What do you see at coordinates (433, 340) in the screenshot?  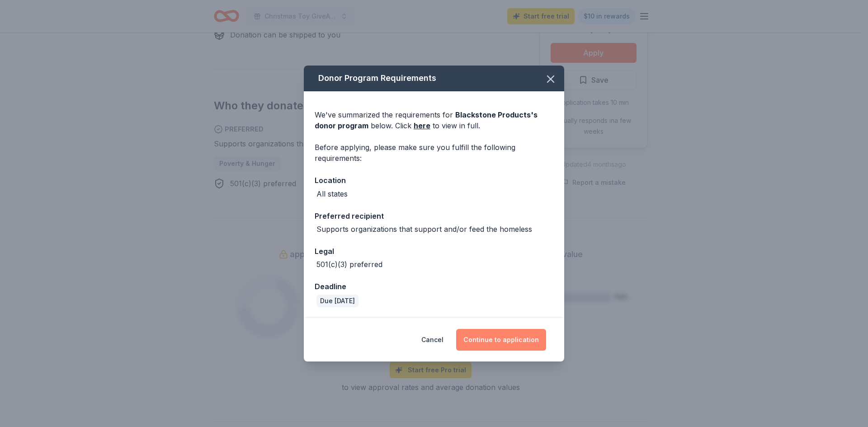 I see `button: Cancel` at bounding box center [433, 340].